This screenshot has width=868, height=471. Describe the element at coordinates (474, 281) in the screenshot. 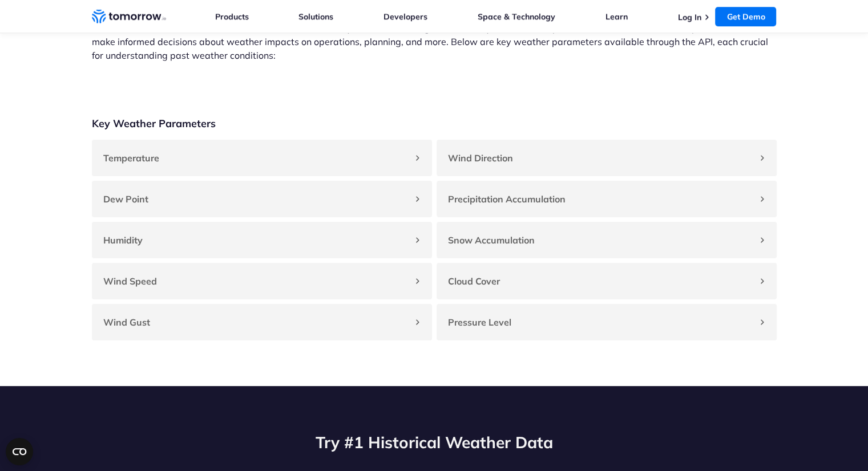

I see `strong: Cloud Cover` at that location.